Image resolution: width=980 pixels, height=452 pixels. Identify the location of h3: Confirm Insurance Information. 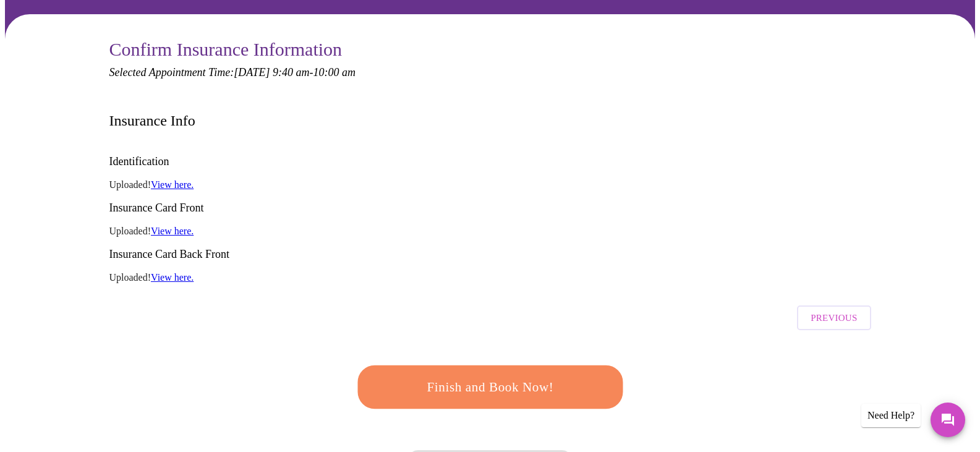
(490, 50).